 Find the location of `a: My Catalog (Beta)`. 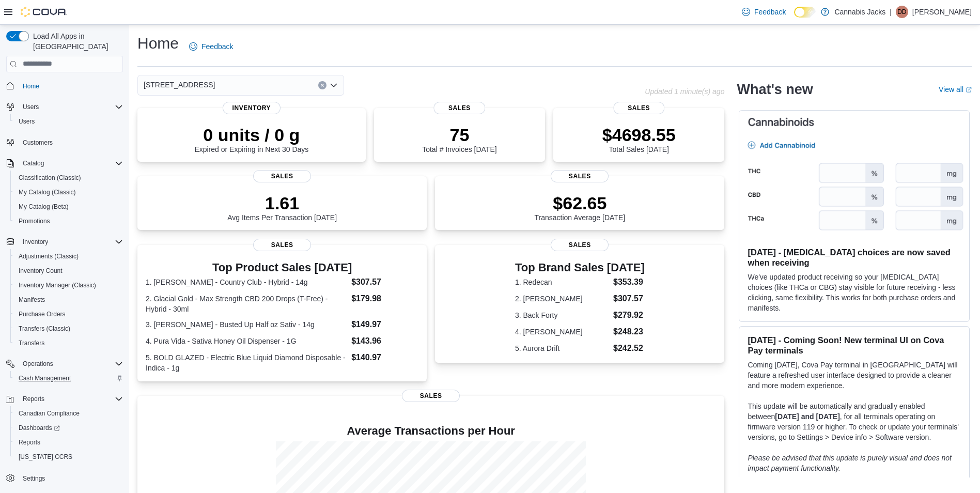

a: My Catalog (Beta) is located at coordinates (44, 207).